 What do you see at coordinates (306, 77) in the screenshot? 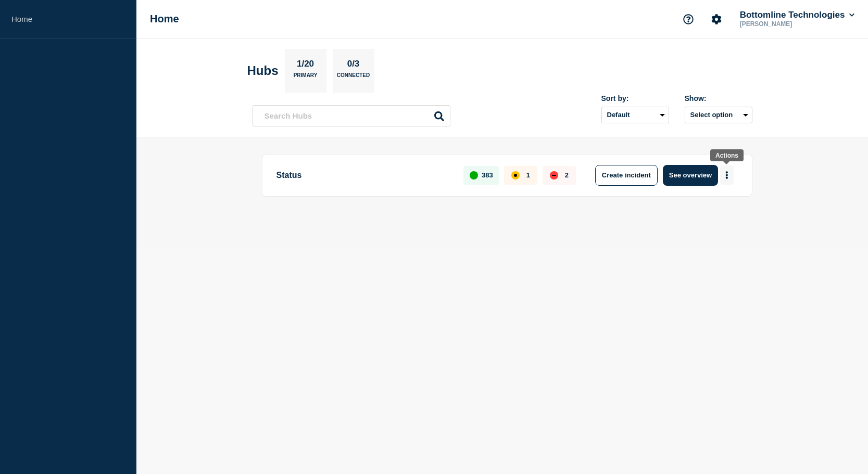
I see `p: Primary` at bounding box center [306, 77].